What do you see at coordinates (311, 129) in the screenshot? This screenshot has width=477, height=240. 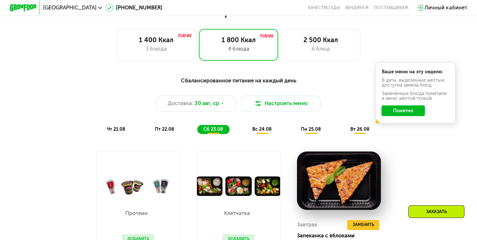 I see `span: пн 25.08` at bounding box center [311, 129].